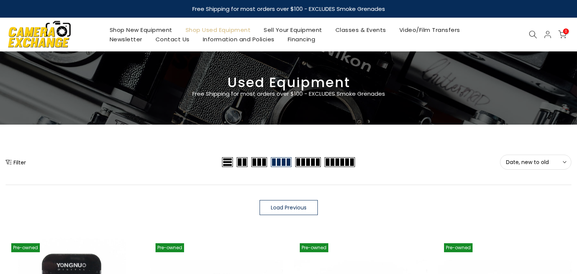  What do you see at coordinates (293, 30) in the screenshot?
I see `a: Sell Your Equipment` at bounding box center [293, 30].